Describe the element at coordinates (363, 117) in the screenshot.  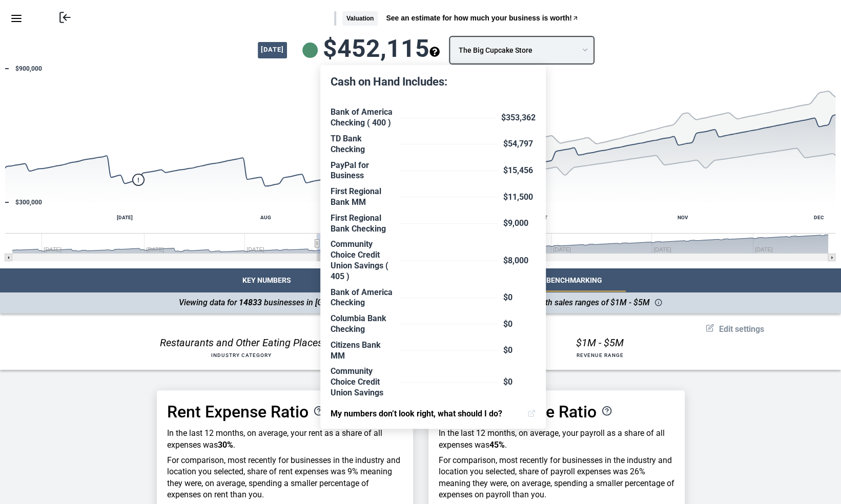
I see `span: Bank of America Checking ( 400 )` at that location.